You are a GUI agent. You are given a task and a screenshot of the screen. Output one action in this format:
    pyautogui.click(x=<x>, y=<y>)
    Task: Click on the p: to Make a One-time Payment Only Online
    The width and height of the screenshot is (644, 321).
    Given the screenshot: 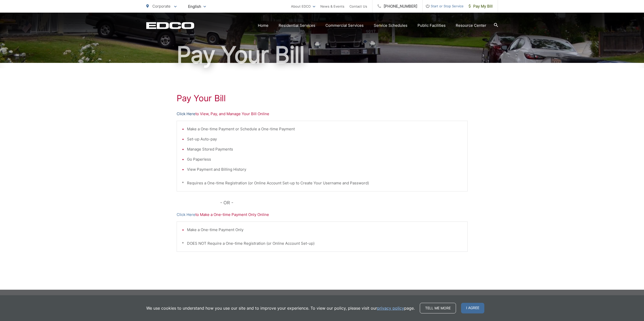 What is the action you would take?
    pyautogui.click(x=322, y=215)
    